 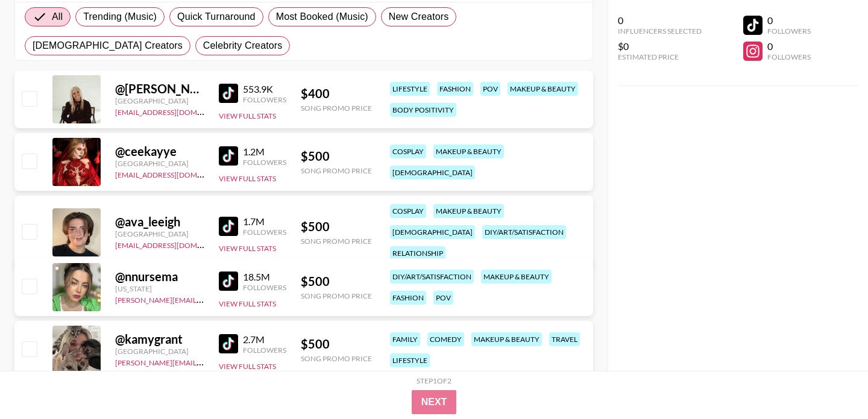 I want to click on div: family, so click(x=405, y=340).